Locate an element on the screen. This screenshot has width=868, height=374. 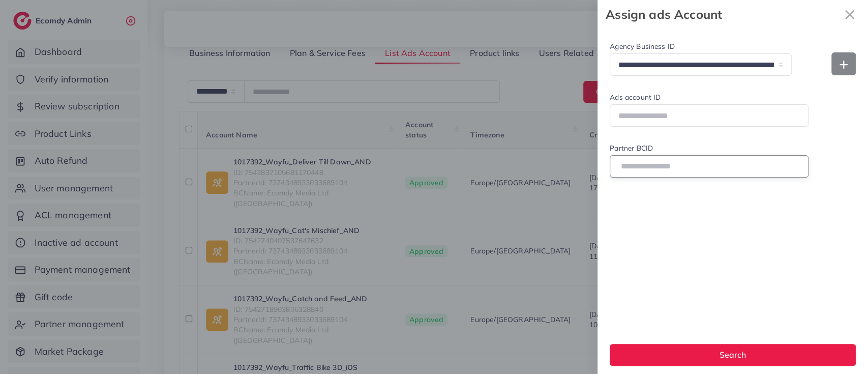
span: Search is located at coordinates (732, 354).